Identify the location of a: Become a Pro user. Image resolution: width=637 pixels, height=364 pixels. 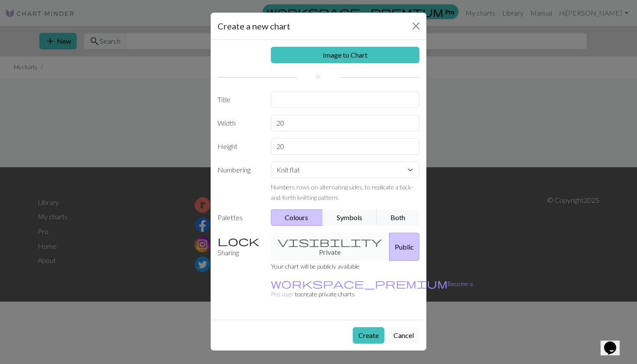
(372, 289).